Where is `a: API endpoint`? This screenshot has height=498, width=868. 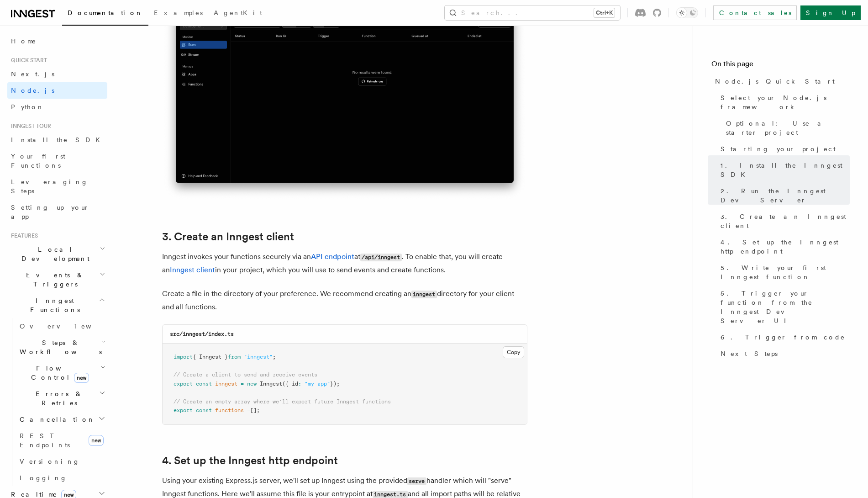 a: API endpoint is located at coordinates (332, 256).